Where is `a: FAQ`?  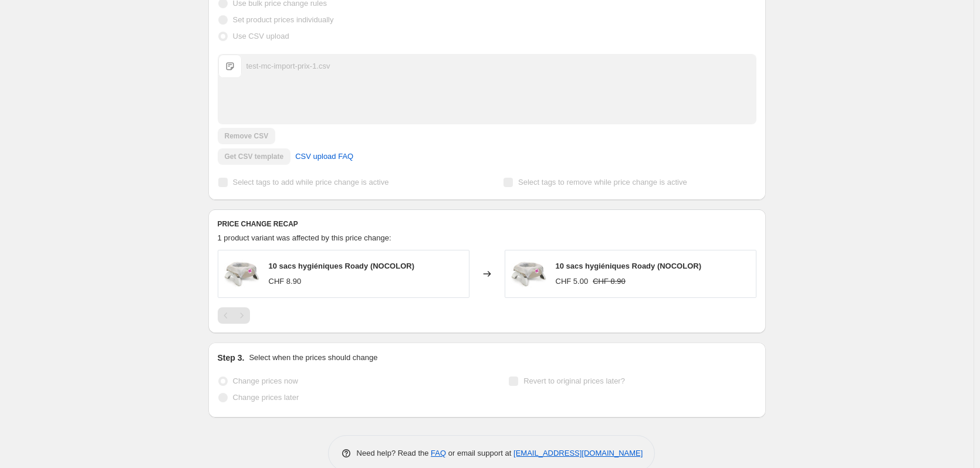
a: FAQ is located at coordinates (438, 453).